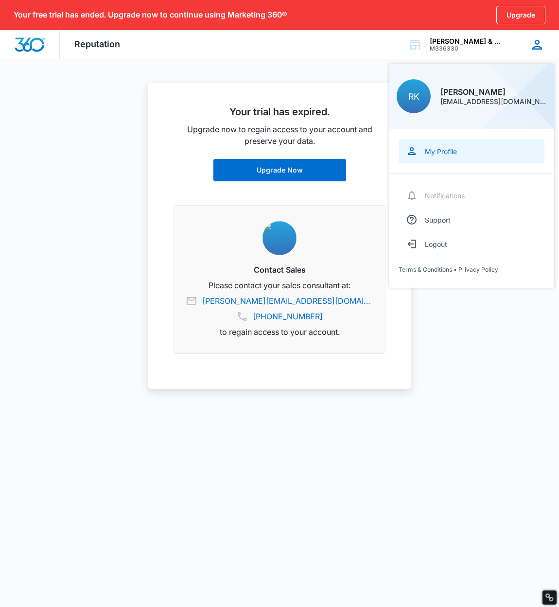  What do you see at coordinates (279, 170) in the screenshot?
I see `a: Upgrade Now` at bounding box center [279, 170].